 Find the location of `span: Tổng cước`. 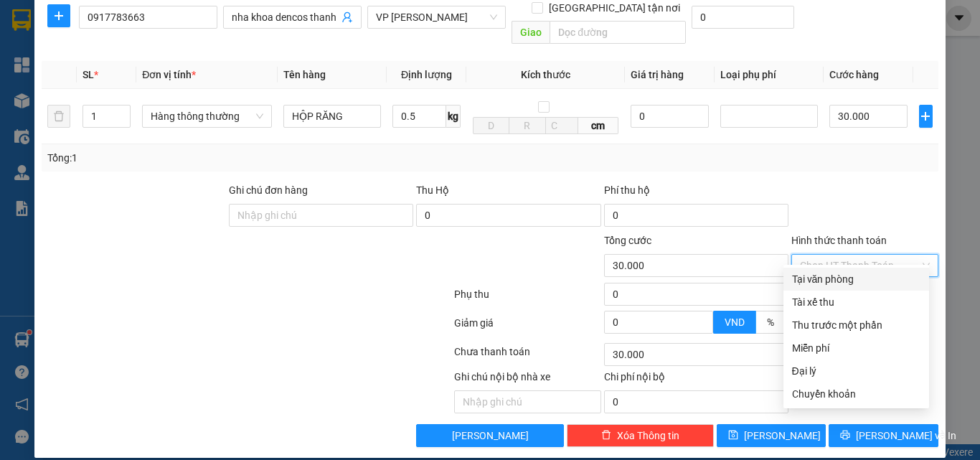

span: Tổng cước is located at coordinates (628, 240).